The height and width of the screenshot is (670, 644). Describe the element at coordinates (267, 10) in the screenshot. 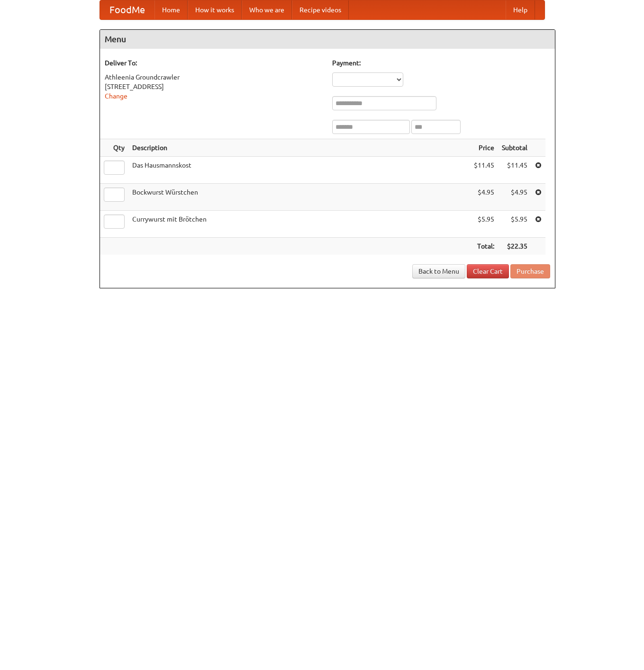

I see `a: Who we are` at that location.